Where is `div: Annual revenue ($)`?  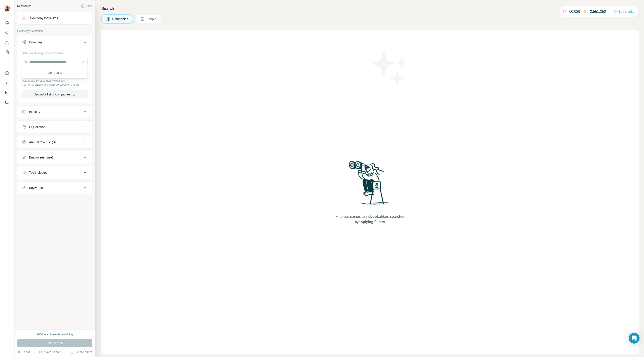 div: Annual revenue ($) is located at coordinates (42, 142).